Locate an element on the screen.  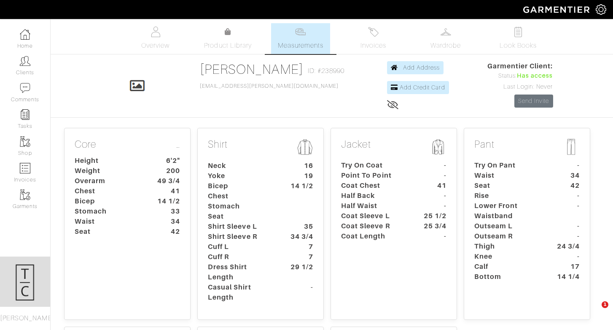
span: Look Books is located at coordinates (518, 46).